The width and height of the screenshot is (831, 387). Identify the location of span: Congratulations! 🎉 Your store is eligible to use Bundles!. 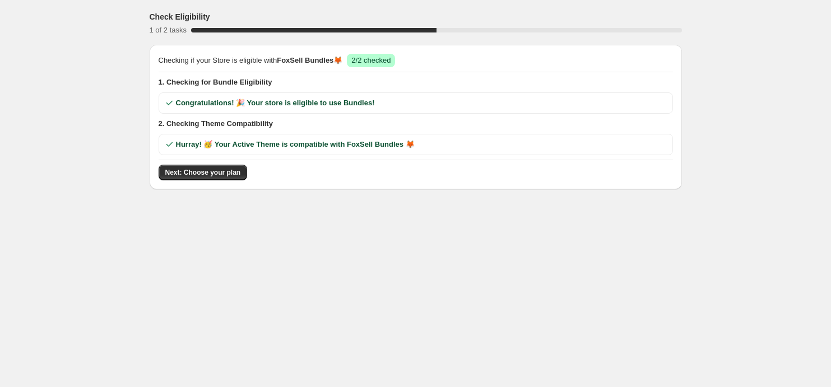
(275, 103).